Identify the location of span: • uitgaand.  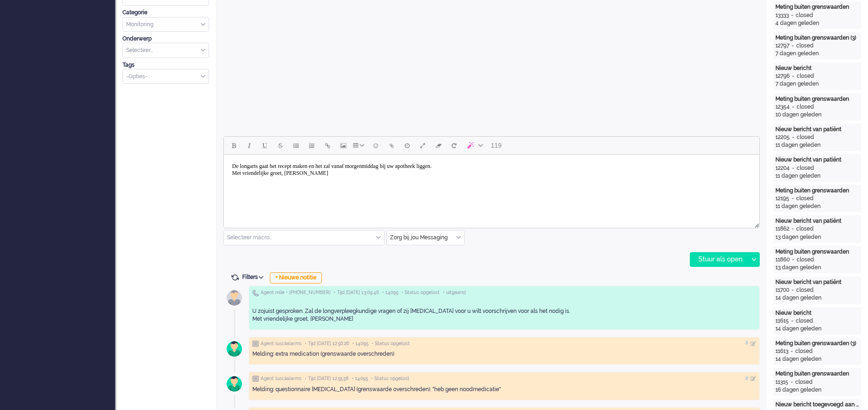
(454, 293).